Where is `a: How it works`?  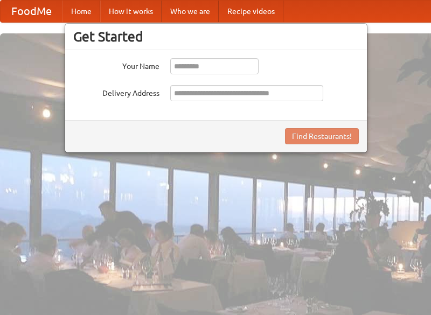
a: How it works is located at coordinates (131, 11).